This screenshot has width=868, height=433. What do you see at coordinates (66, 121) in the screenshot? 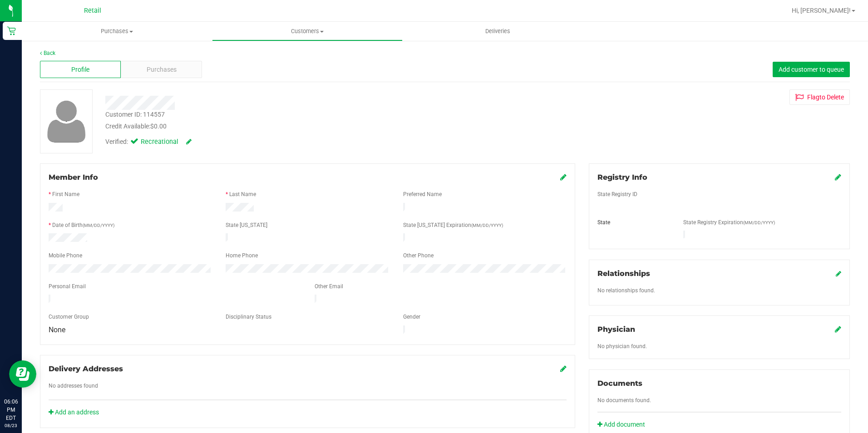
I see `img: user-icon.png` at bounding box center [66, 121].